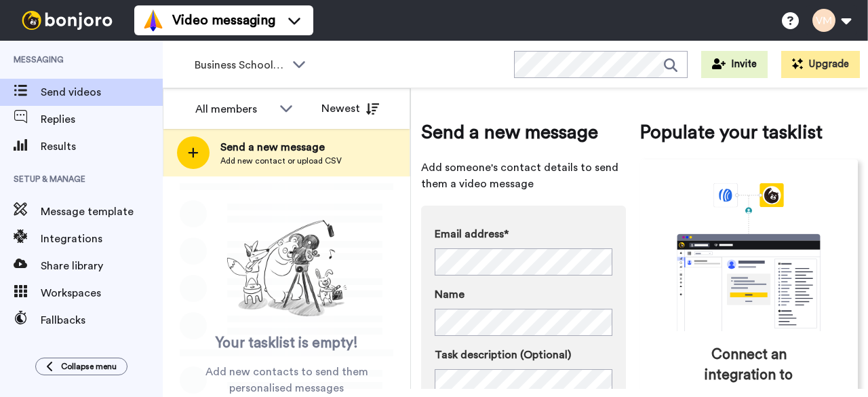 This screenshot has height=397, width=868. Describe the element at coordinates (234, 109) in the screenshot. I see `div: All members` at that location.